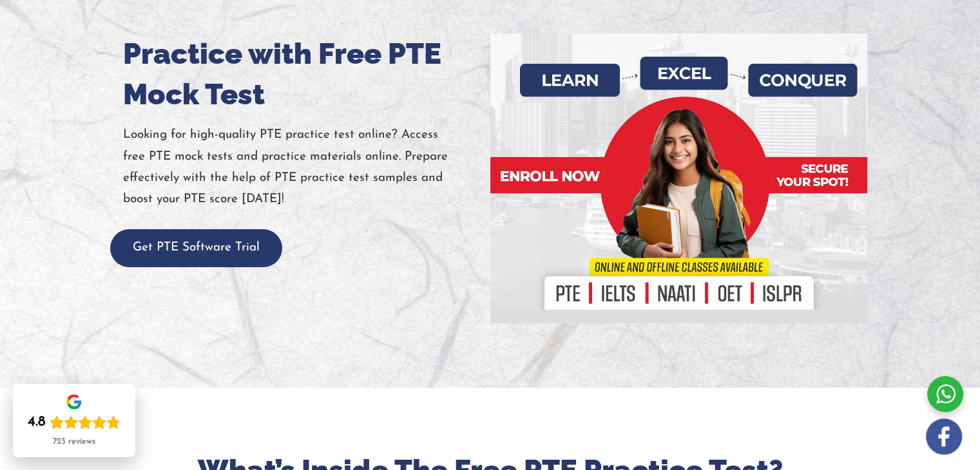 This screenshot has height=470, width=980. I want to click on div: Rating: 4.8 out of 5, so click(74, 422).